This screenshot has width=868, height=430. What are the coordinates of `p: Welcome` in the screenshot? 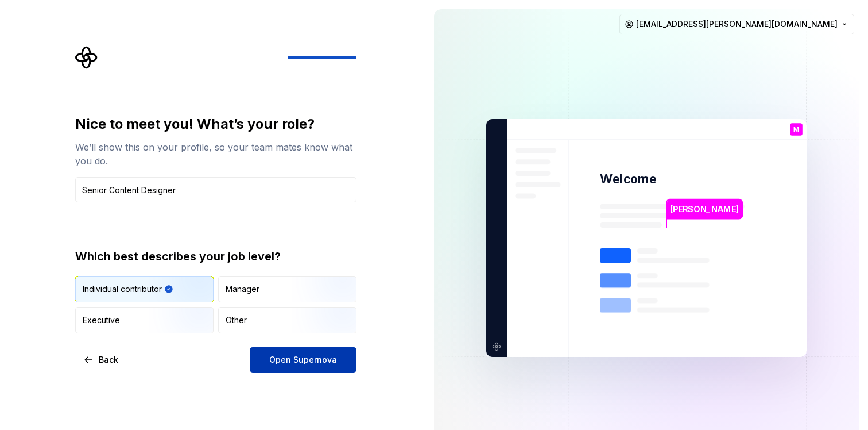 It's located at (628, 179).